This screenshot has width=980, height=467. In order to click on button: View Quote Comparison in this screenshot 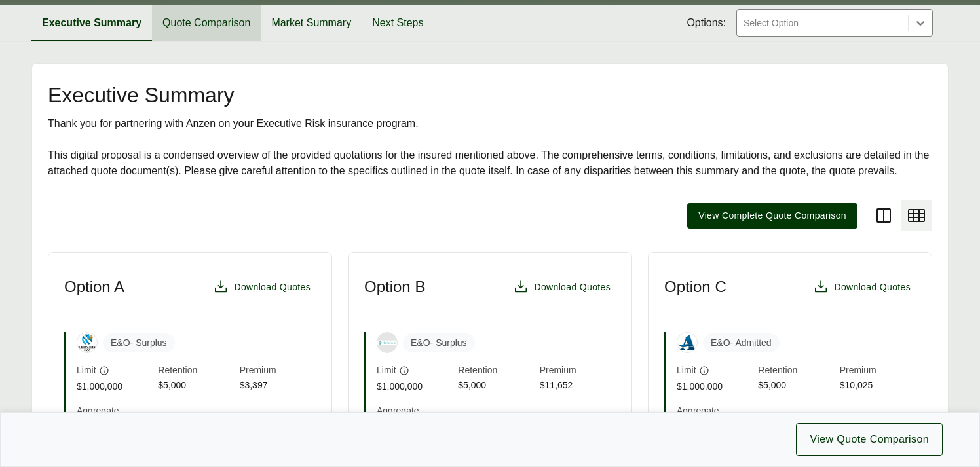, I will do `click(869, 440)`.